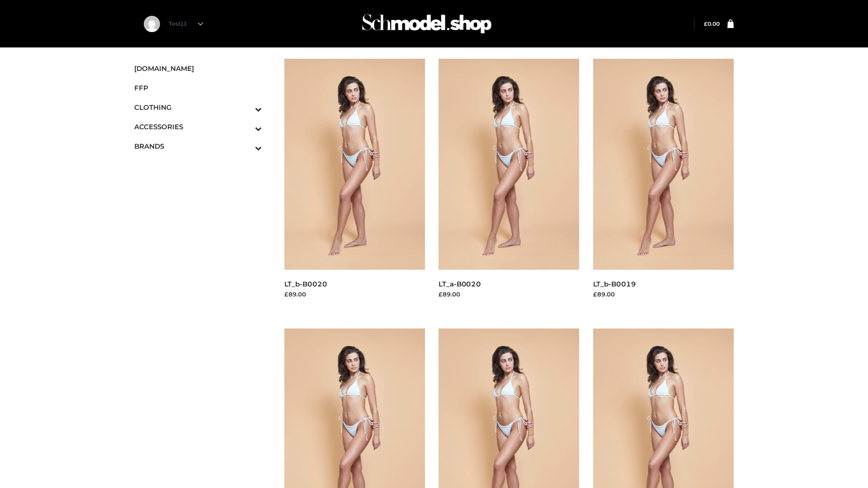 Image resolution: width=868 pixels, height=488 pixels. What do you see at coordinates (198, 127) in the screenshot?
I see `span: ACCESSORIES` at bounding box center [198, 127].